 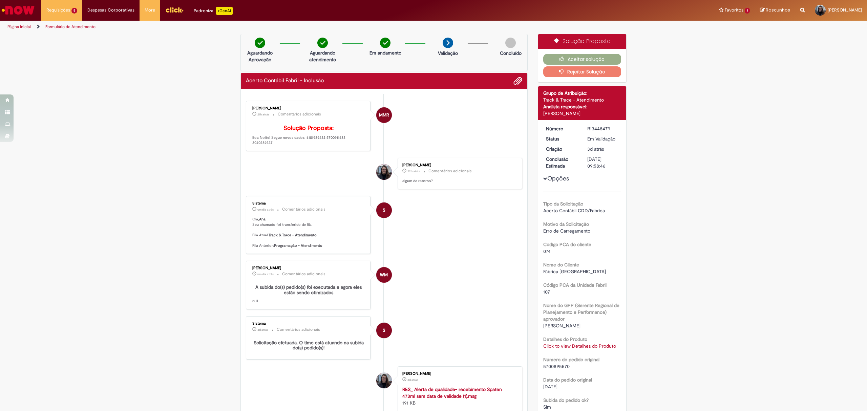 I want to click on div: Wendel Mantovani, so click(x=384, y=275).